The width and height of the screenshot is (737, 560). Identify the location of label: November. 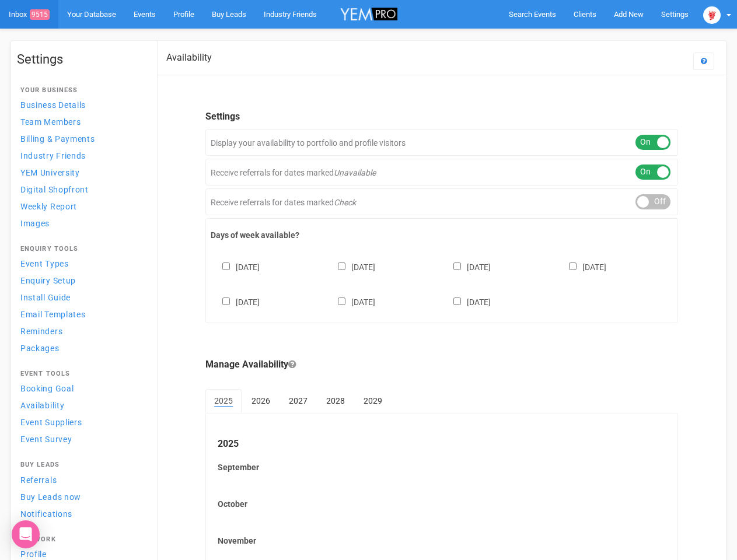
(441, 541).